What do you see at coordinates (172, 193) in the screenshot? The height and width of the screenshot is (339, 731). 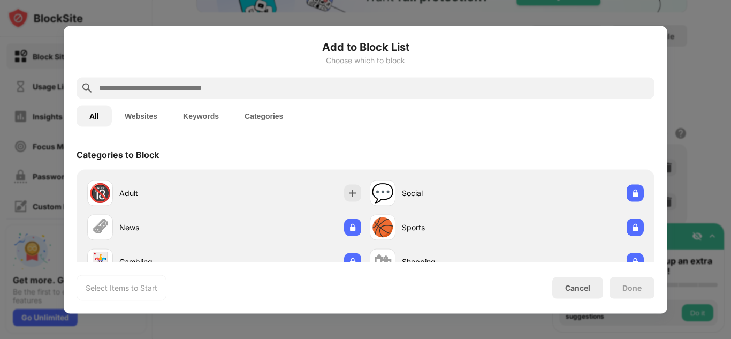 I see `div: Adult` at bounding box center [172, 193].